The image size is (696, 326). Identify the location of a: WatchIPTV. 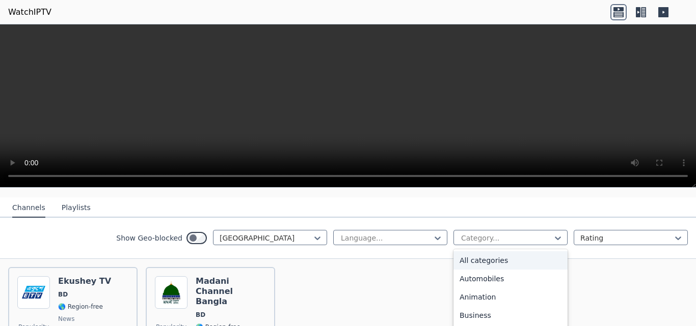
(30, 12).